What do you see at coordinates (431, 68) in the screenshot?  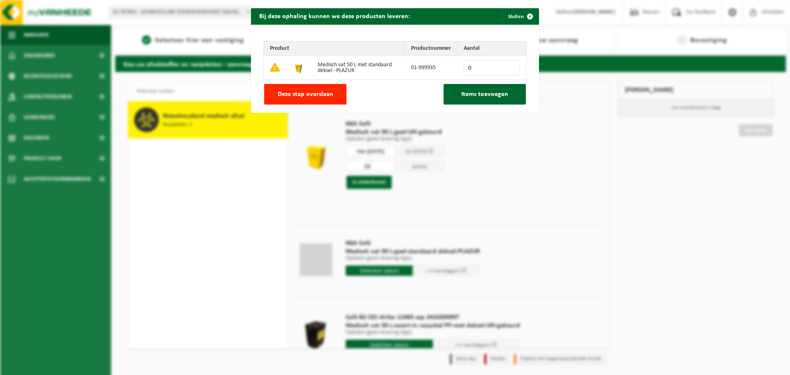 I see `td: 01-999935` at bounding box center [431, 68].